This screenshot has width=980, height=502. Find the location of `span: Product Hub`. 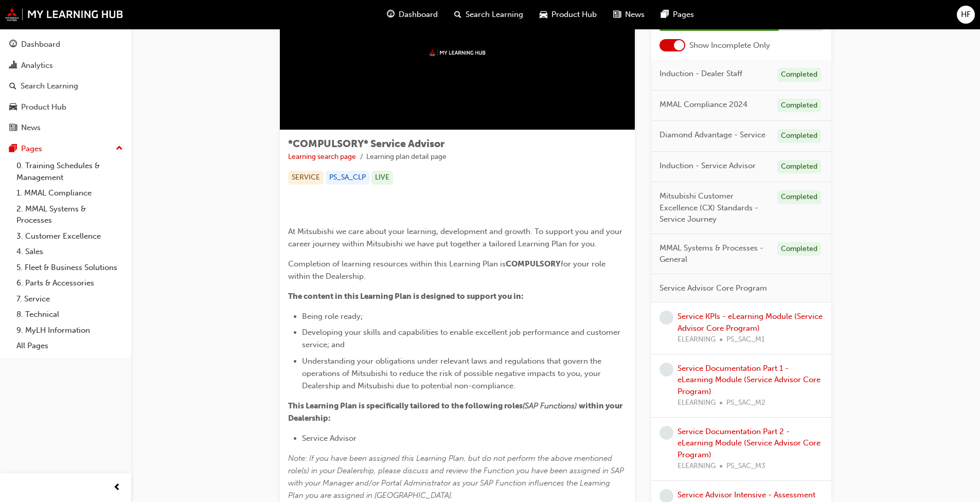

span: Product Hub is located at coordinates (574, 14).